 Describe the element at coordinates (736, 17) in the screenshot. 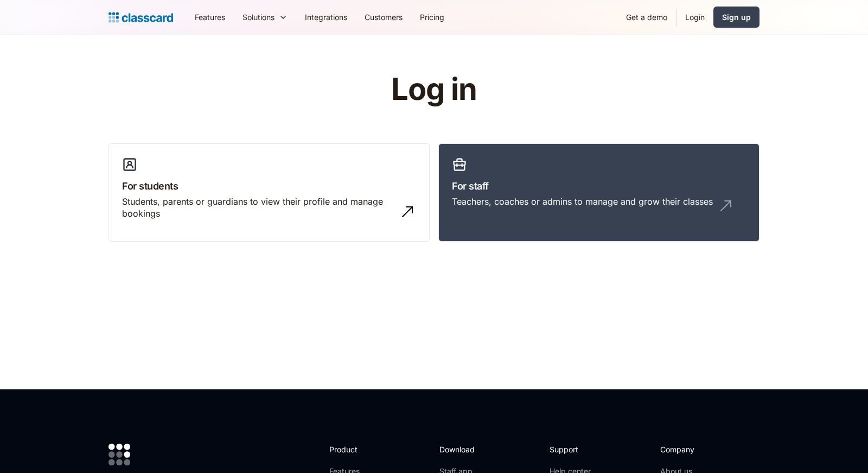

I see `div: Sign up` at that location.